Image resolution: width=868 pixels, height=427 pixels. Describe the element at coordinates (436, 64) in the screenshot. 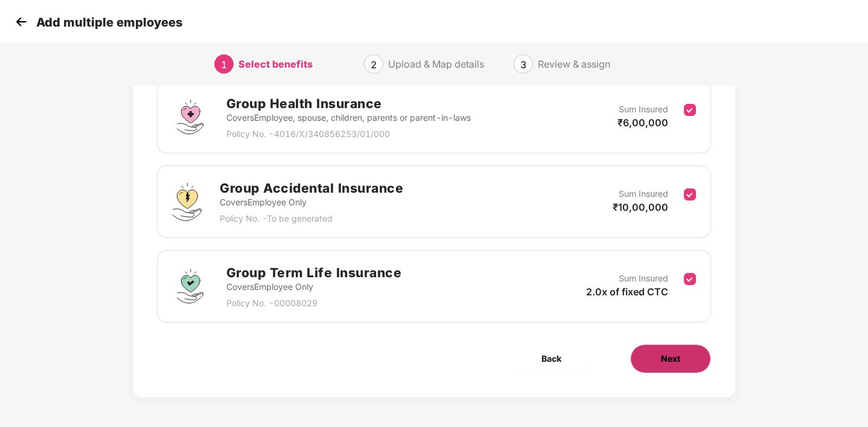

I see `div: Upload & Map details` at that location.